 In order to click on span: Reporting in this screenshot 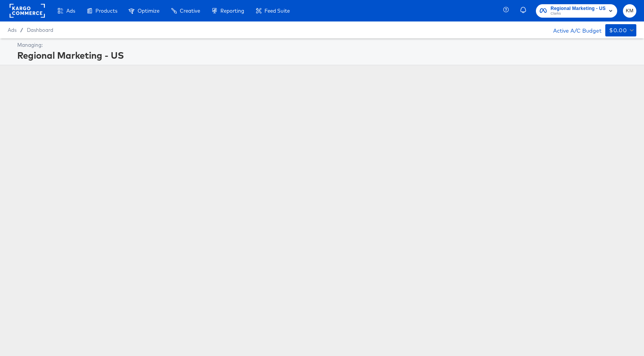, I will do `click(232, 11)`.